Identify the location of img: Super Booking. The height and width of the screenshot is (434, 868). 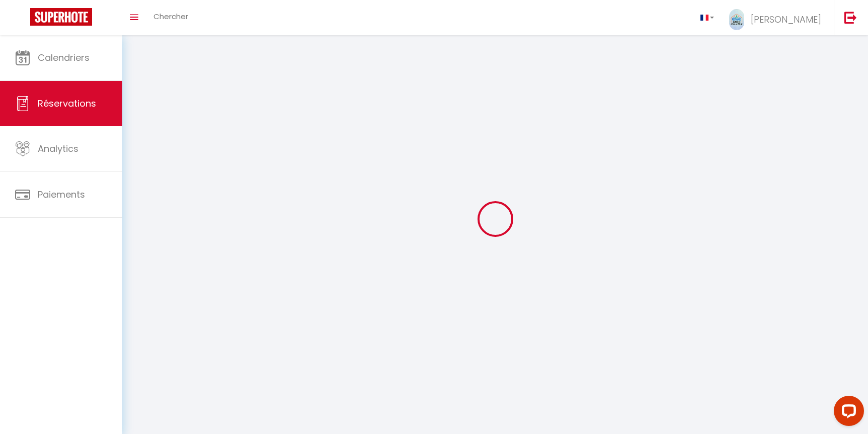
(61, 17).